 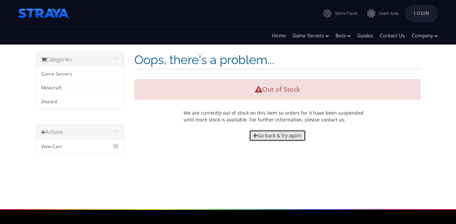 I want to click on a: Client Area, so click(x=382, y=13).